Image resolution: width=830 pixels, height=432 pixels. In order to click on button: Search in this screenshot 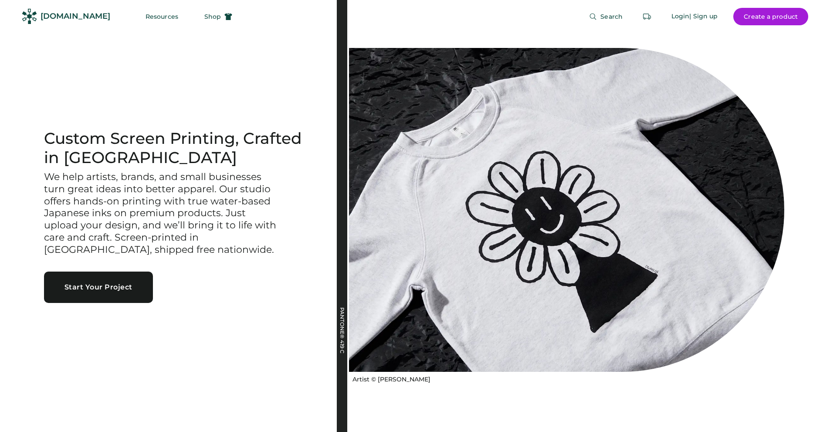, I will do `click(606, 17)`.